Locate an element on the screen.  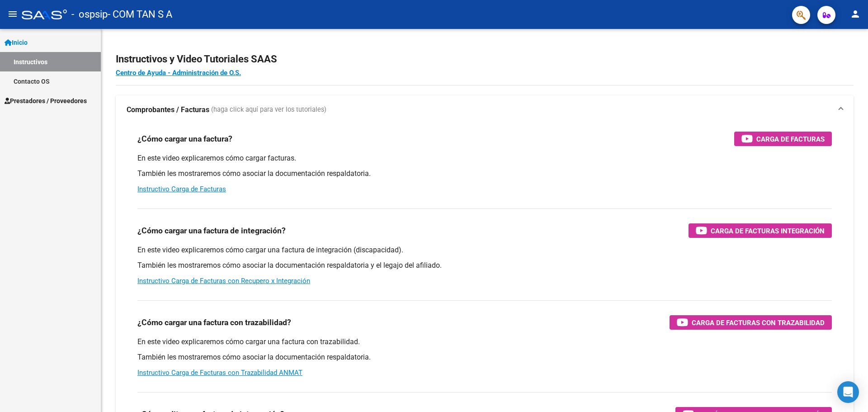
button: Carga de Facturas is located at coordinates (782, 139).